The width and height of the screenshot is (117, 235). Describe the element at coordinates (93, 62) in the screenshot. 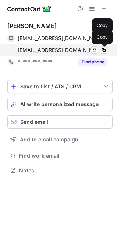

I see `button: Reveal Button` at that location.